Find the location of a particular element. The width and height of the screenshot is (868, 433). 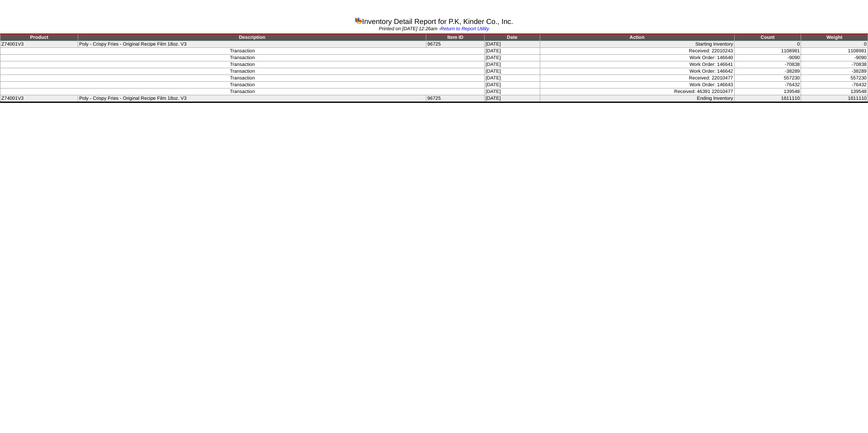

td: Work Order: 146643 is located at coordinates (637, 85).